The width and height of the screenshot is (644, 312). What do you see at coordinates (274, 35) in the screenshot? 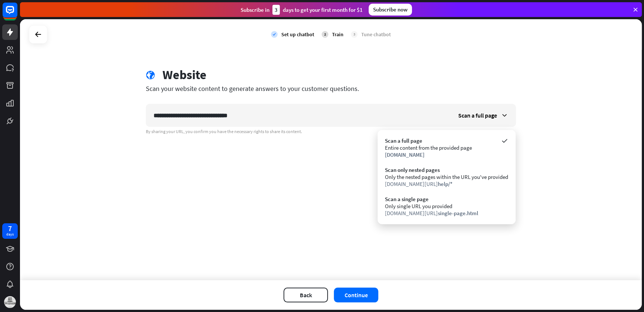
I see `i: check` at bounding box center [274, 35].